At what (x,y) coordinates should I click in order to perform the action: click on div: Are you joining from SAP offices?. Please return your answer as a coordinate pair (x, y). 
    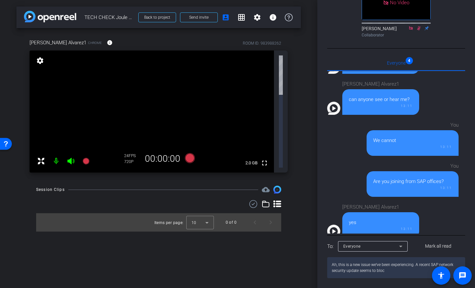
    Looking at the image, I should click on (413, 182).